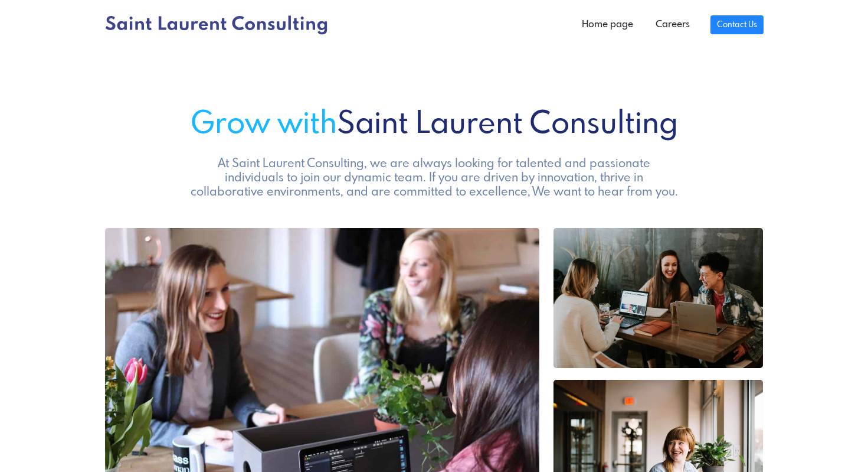 This screenshot has width=868, height=472. Describe the element at coordinates (737, 25) in the screenshot. I see `a: Contact Us` at that location.